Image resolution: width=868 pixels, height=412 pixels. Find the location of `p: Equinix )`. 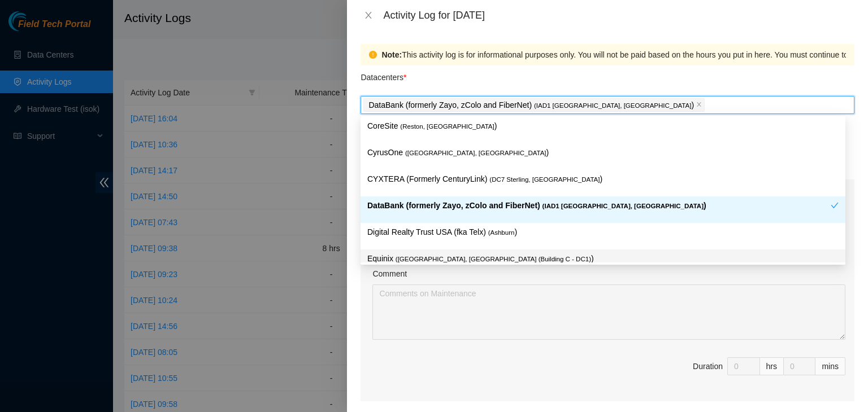

p: Equinix ) is located at coordinates (603, 259).